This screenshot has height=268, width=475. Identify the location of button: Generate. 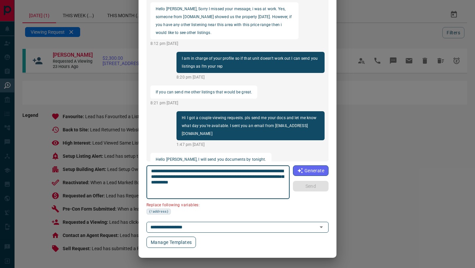
(311, 171).